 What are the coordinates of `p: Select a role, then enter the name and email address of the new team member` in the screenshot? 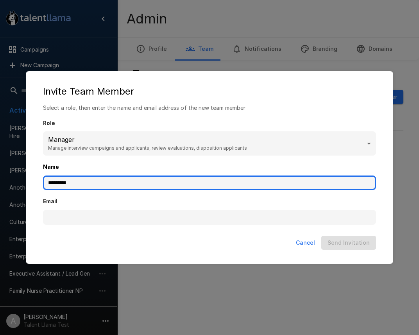 It's located at (209, 108).